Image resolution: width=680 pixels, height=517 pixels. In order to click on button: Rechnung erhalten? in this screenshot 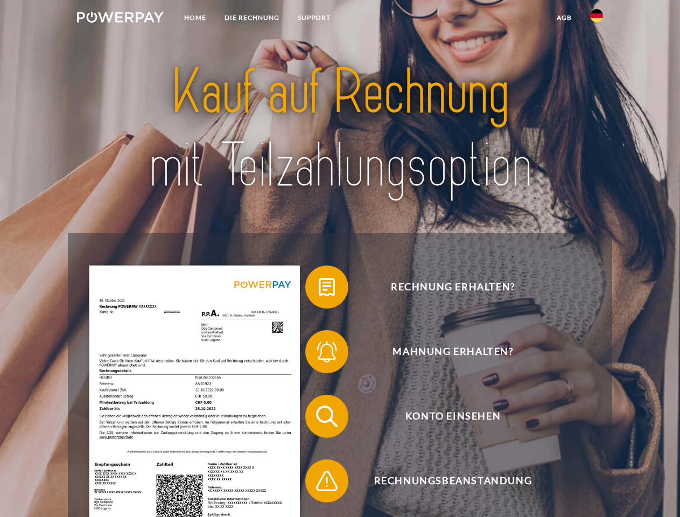, I will do `click(445, 287)`.